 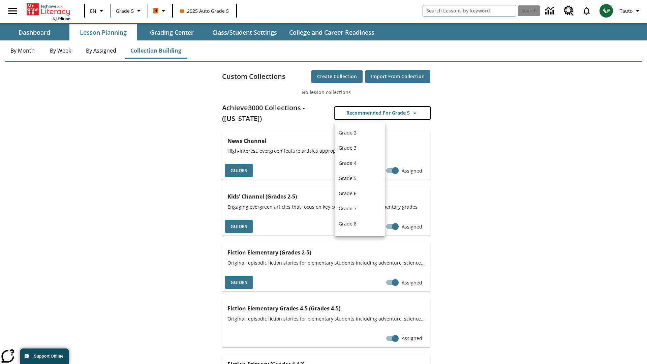 I want to click on p: Grade 9, so click(x=348, y=239).